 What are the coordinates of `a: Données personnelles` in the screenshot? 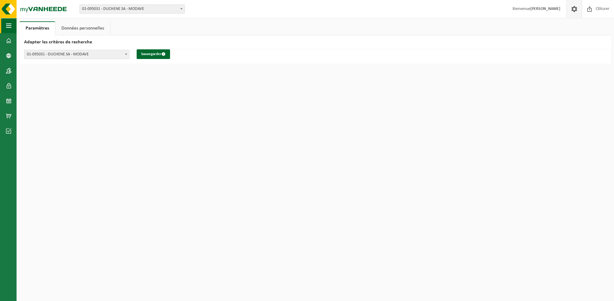 It's located at (83, 28).